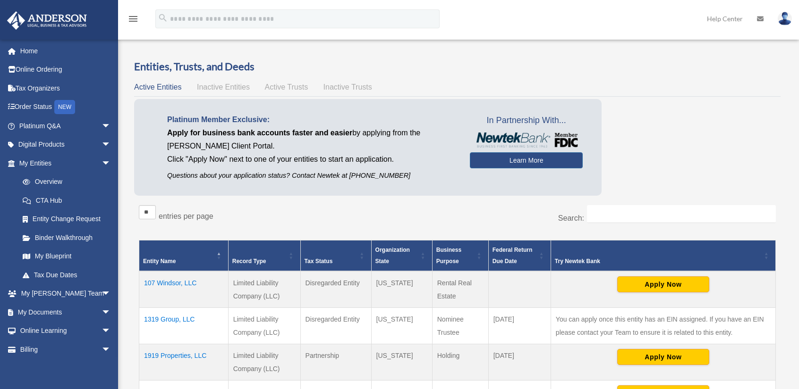 Image resolution: width=799 pixels, height=389 pixels. I want to click on a: Billingarrow_drop_down, so click(66, 350).